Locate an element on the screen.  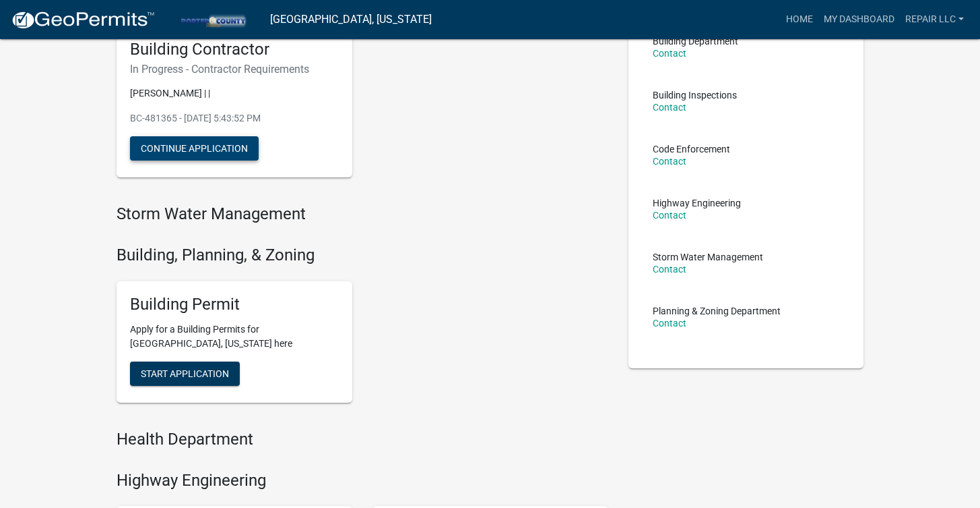
p: Building Inspections is located at coordinates (695, 95).